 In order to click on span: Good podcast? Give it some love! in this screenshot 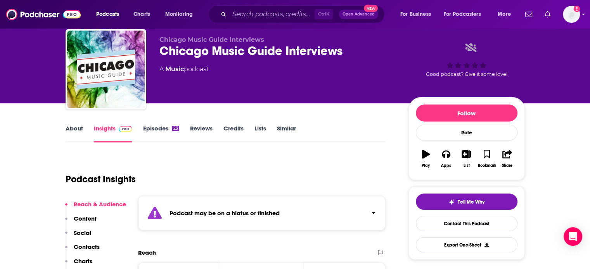, I will do `click(466, 74)`.